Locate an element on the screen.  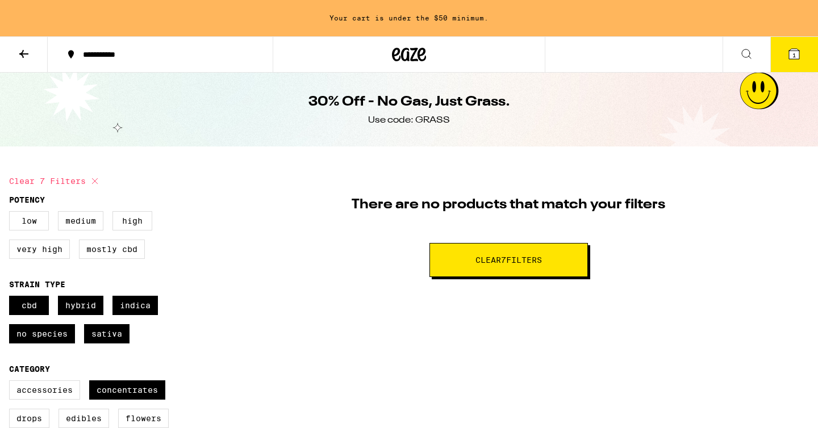
label: Edibles is located at coordinates (83, 419).